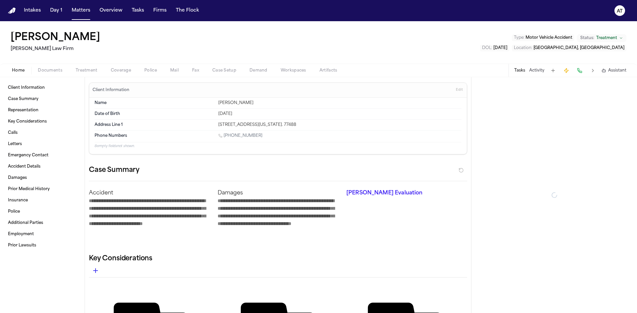  What do you see at coordinates (42, 156) in the screenshot?
I see `a: Emergency Contact` at bounding box center [42, 156].